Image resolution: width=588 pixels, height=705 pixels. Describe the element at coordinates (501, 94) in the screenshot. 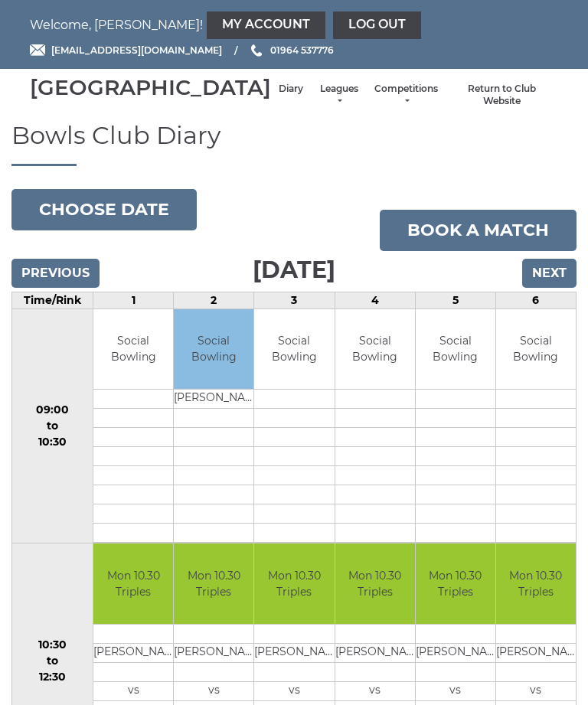

I see `a: Return to Club Website` at that location.